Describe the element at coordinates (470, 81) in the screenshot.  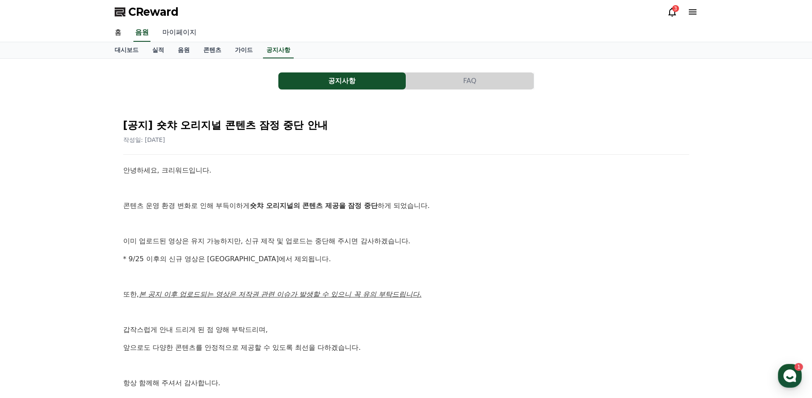
I see `a: FAQ` at that location.